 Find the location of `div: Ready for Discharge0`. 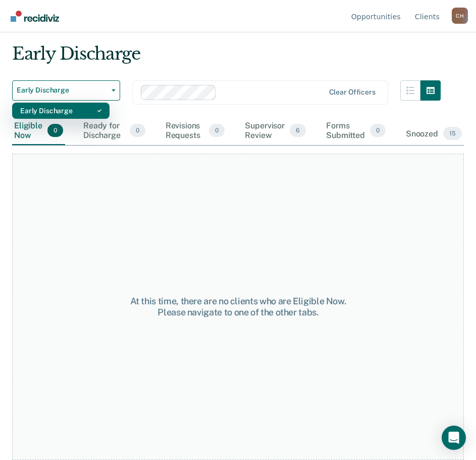

div: Ready for Discharge0 is located at coordinates (114, 131).